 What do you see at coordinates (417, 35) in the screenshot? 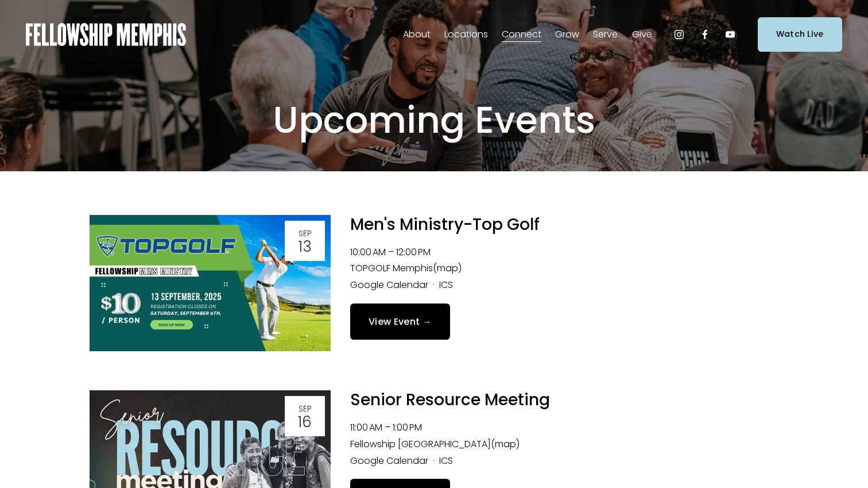
I see `span: About` at bounding box center [417, 35].